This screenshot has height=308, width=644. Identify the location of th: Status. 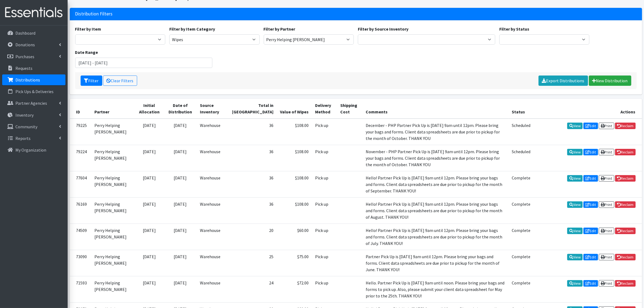
(521, 109).